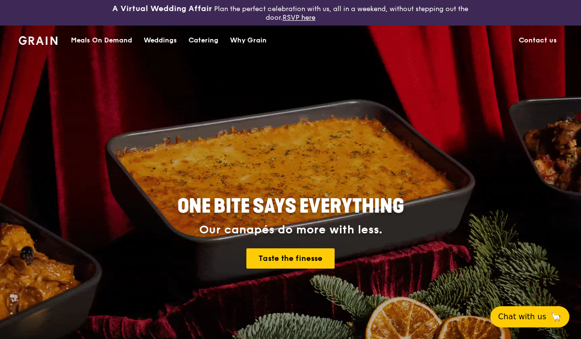  Describe the element at coordinates (291, 230) in the screenshot. I see `div: Our canapés do more with less.` at that location.